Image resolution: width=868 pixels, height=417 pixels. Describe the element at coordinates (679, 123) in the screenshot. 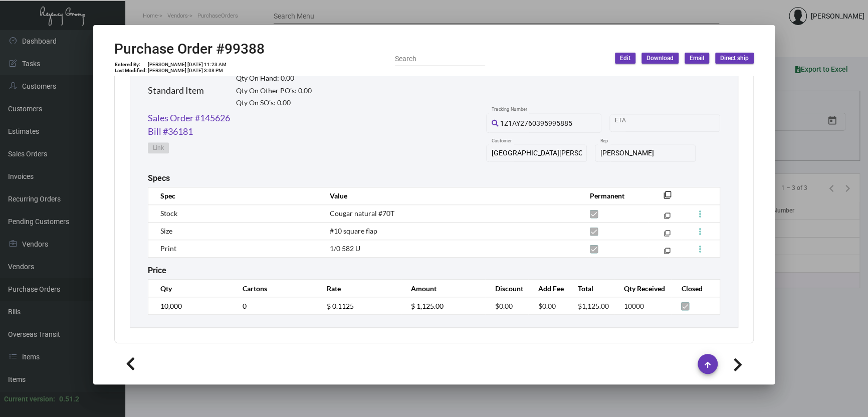

I see `input: End date` at that location.